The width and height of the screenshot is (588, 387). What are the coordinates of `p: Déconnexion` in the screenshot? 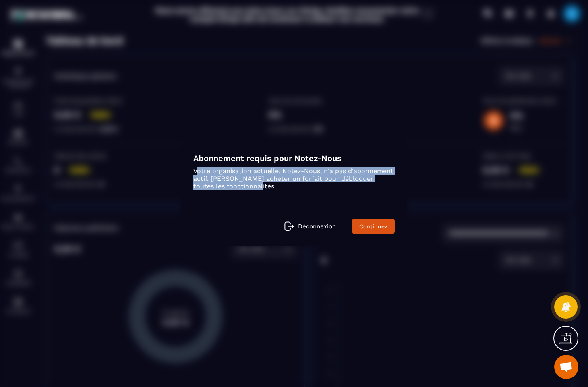 It's located at (317, 226).